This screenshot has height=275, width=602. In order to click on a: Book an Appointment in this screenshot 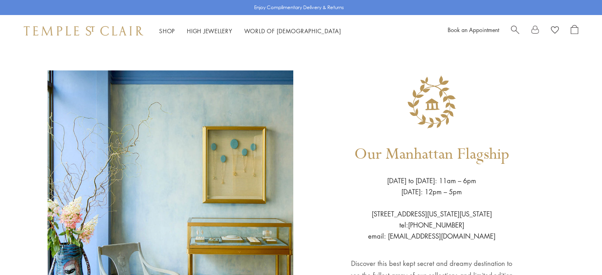, I will do `click(474, 30)`.